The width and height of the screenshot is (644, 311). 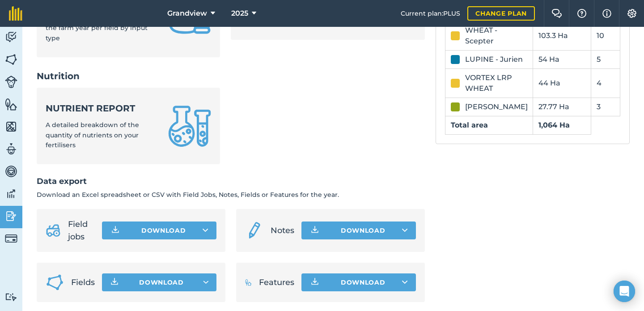 I want to click on td: 5, so click(x=605, y=59).